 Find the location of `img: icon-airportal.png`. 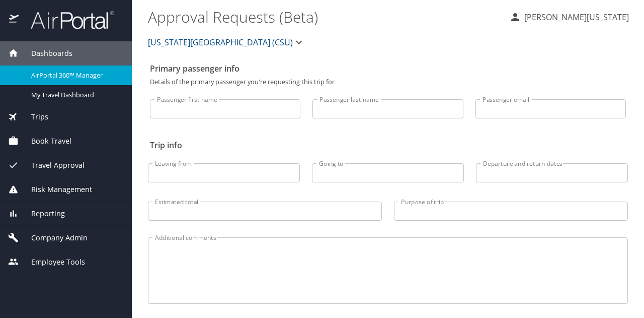

img: icon-airportal.png is located at coordinates (14, 20).